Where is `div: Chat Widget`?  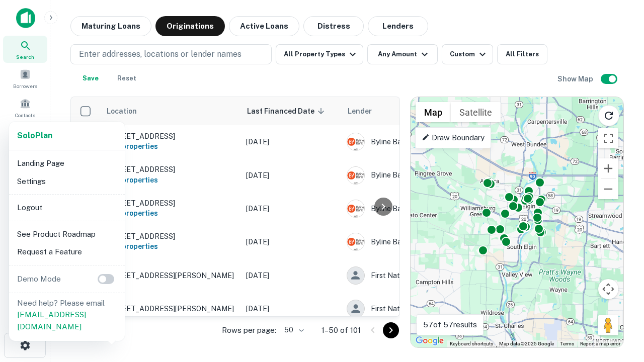
div: Chat Widget is located at coordinates (619, 305).